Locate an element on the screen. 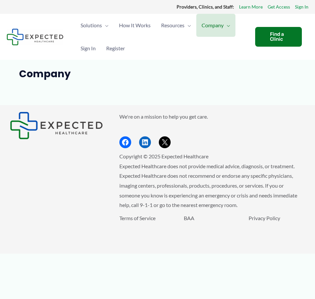 This screenshot has width=315, height=299. span: Solutions is located at coordinates (91, 25).